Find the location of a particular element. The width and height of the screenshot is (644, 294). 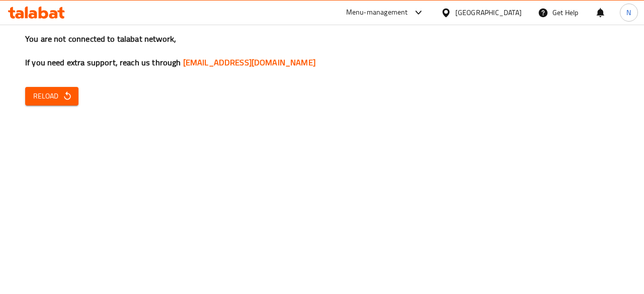

div: Menu-management is located at coordinates (377, 12).